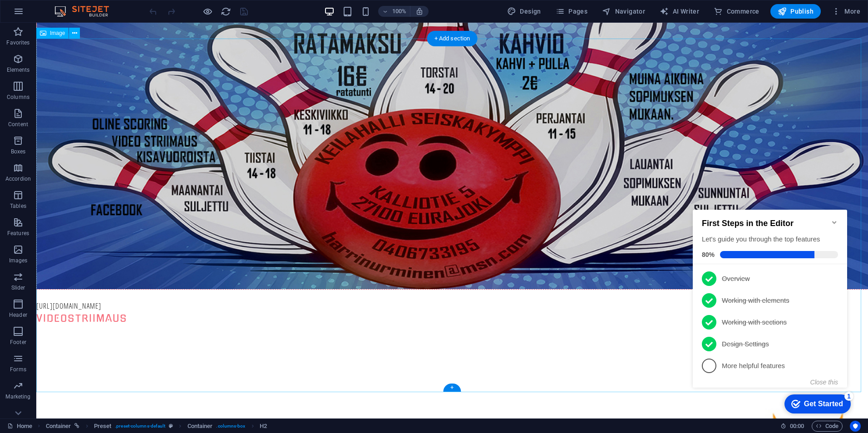 This screenshot has height=433, width=868. I want to click on button: AI Writer, so click(679, 11).